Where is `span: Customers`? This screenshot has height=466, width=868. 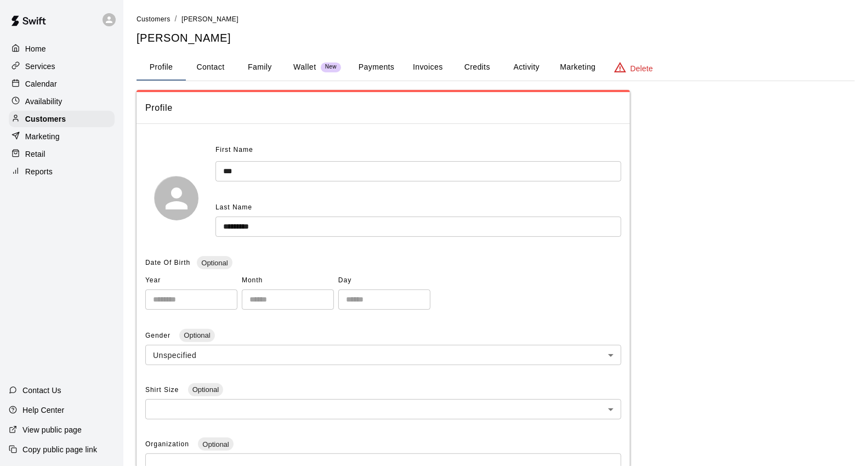
span: Customers is located at coordinates (153, 19).